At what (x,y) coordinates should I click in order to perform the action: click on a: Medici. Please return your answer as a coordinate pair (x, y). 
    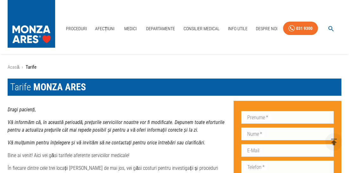
    Looking at the image, I should click on (130, 29).